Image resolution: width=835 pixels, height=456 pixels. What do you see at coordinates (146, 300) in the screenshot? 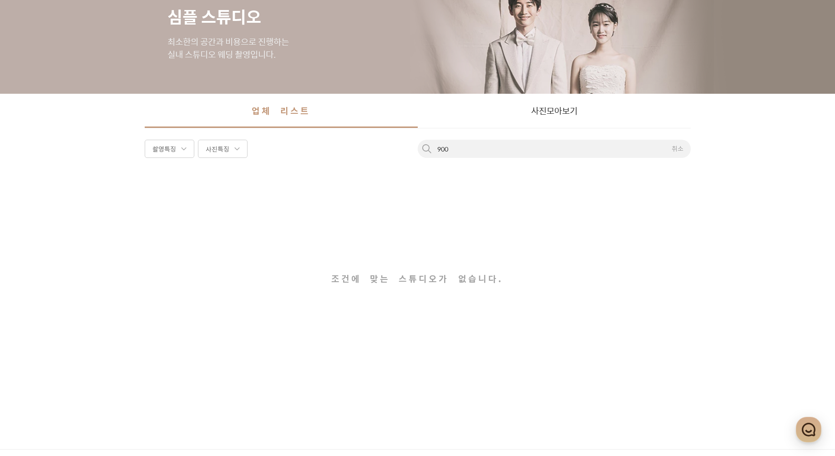
I see `a: 설정` at bounding box center [146, 300].